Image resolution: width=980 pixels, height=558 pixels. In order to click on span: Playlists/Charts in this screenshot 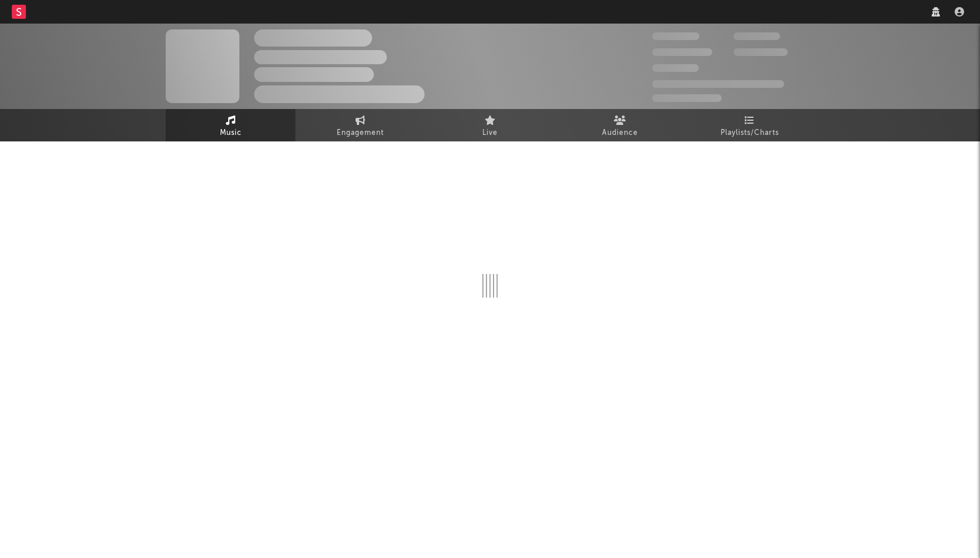, I will do `click(750, 133)`.